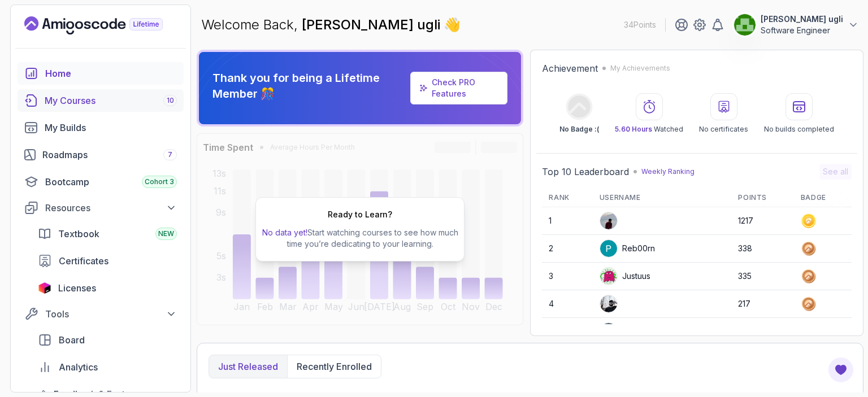 The image size is (868, 397). I want to click on div: My Builds, so click(111, 128).